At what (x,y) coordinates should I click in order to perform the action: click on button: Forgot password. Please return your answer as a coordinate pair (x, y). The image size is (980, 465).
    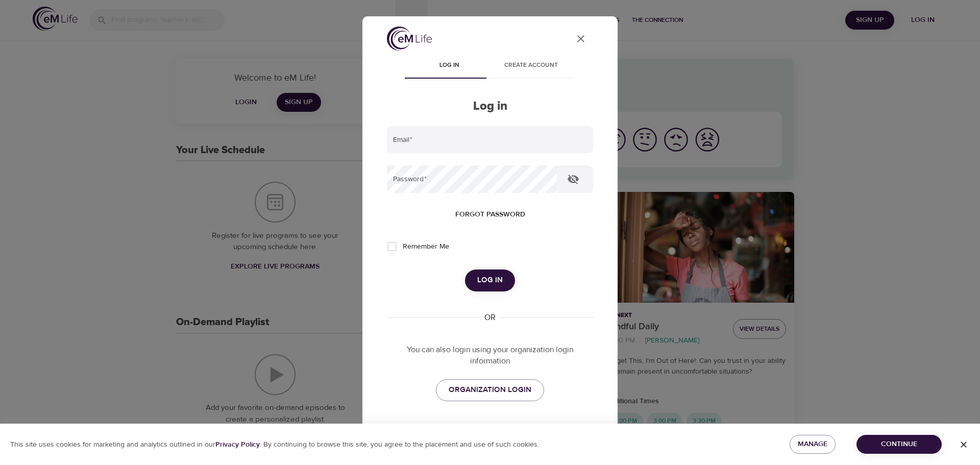
    Looking at the image, I should click on (490, 214).